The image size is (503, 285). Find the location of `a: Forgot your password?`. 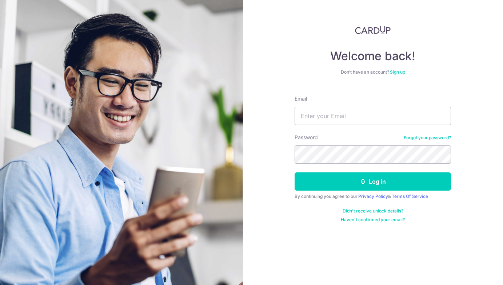

a: Forgot your password? is located at coordinates (428, 138).